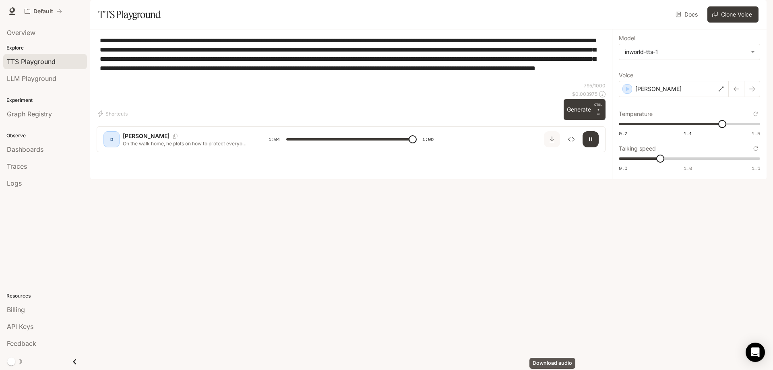 The height and width of the screenshot is (370, 773). I want to click on span: 1:06, so click(428, 139).